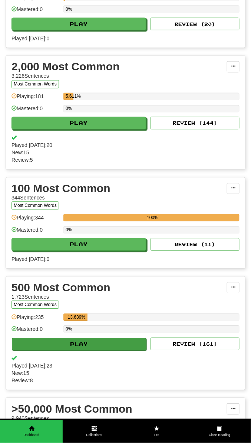  What do you see at coordinates (119, 419) in the screenshot?
I see `div: 9,940 Sentences` at bounding box center [119, 419].